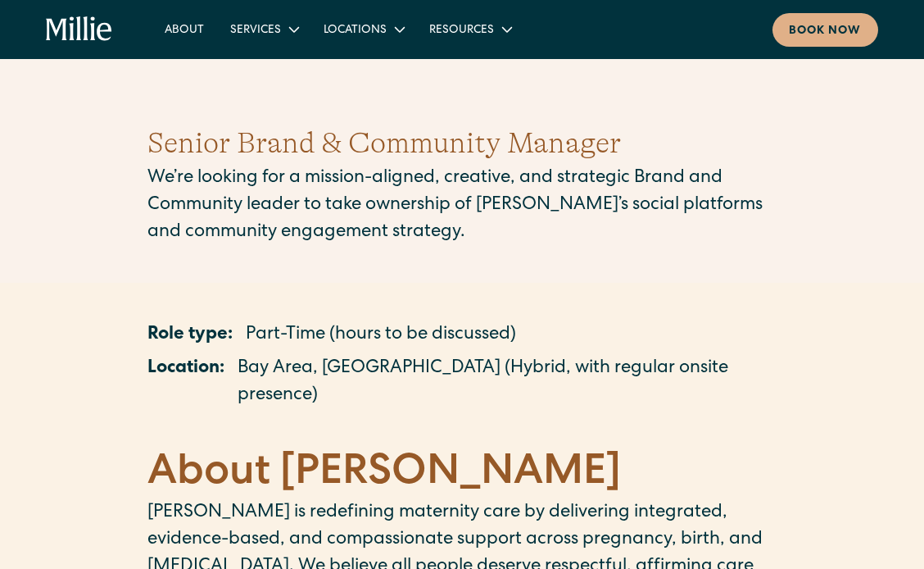  Describe the element at coordinates (825, 32) in the screenshot. I see `div: Book now` at that location.